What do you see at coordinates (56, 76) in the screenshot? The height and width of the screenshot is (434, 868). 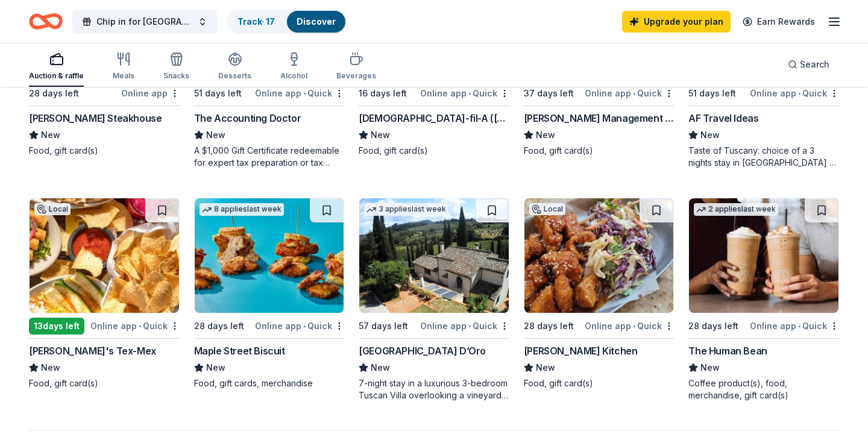 I see `div: Auction & raffle` at bounding box center [56, 76].